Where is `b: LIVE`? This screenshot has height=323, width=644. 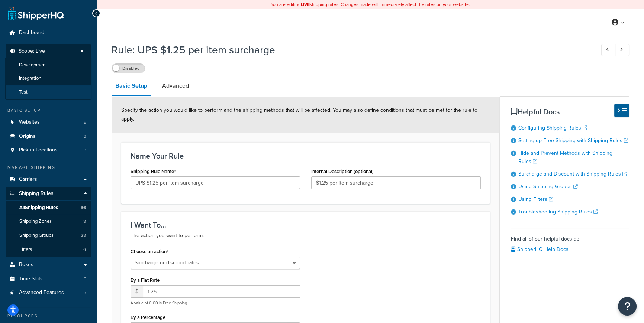 b: LIVE is located at coordinates (305, 5).